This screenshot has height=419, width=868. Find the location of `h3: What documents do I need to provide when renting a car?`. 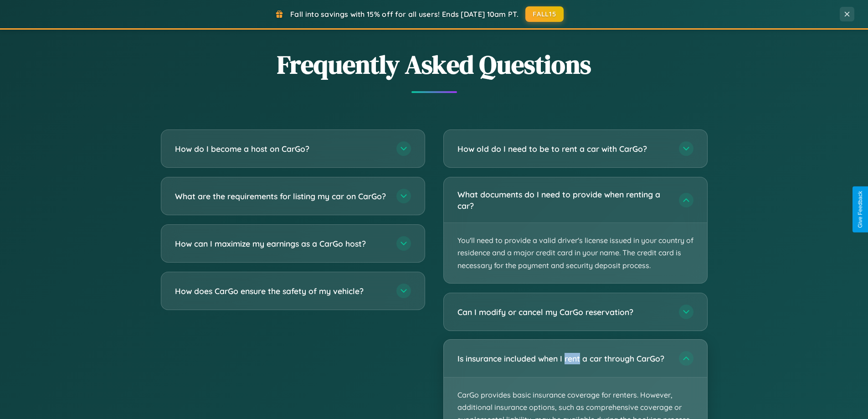

h3: What documents do I need to provide when renting a car? is located at coordinates (563, 200).